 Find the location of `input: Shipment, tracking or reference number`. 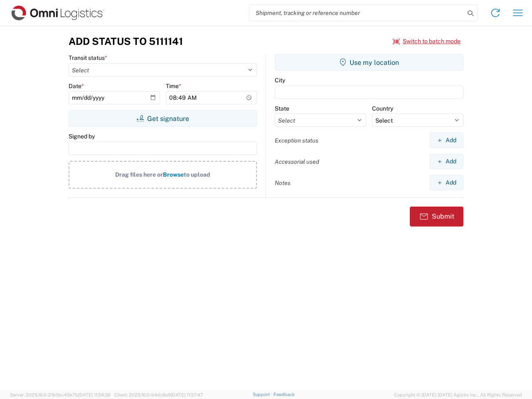

input: Shipment, tracking or reference number is located at coordinates (357, 13).